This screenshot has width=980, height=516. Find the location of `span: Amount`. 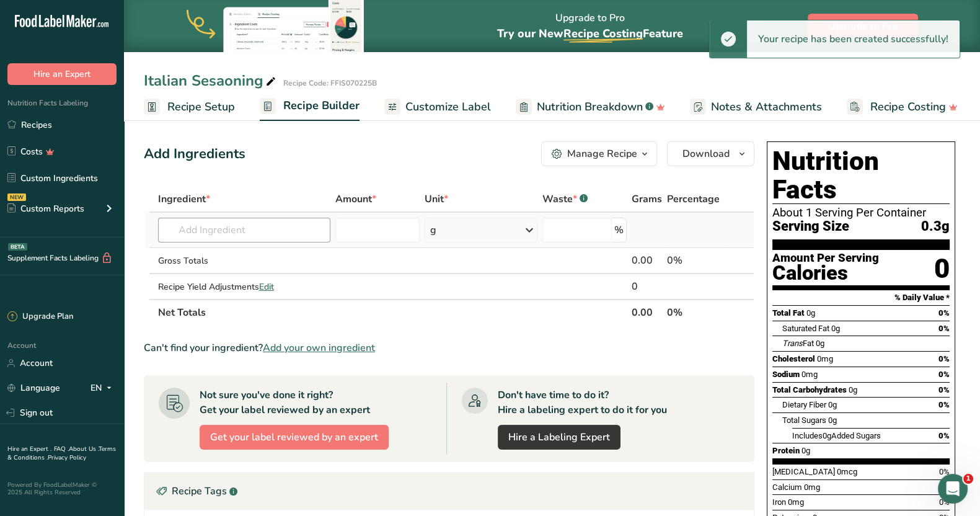

span: Amount is located at coordinates (356, 199).